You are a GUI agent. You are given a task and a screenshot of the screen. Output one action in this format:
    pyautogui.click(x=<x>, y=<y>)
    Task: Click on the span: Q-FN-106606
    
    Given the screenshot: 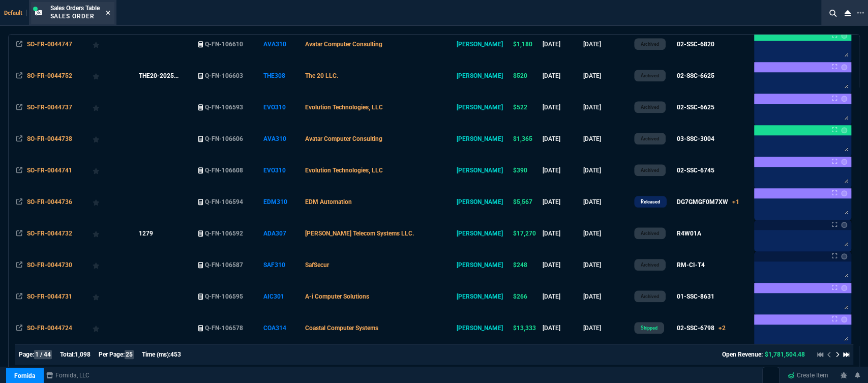 What is the action you would take?
    pyautogui.click(x=223, y=139)
    